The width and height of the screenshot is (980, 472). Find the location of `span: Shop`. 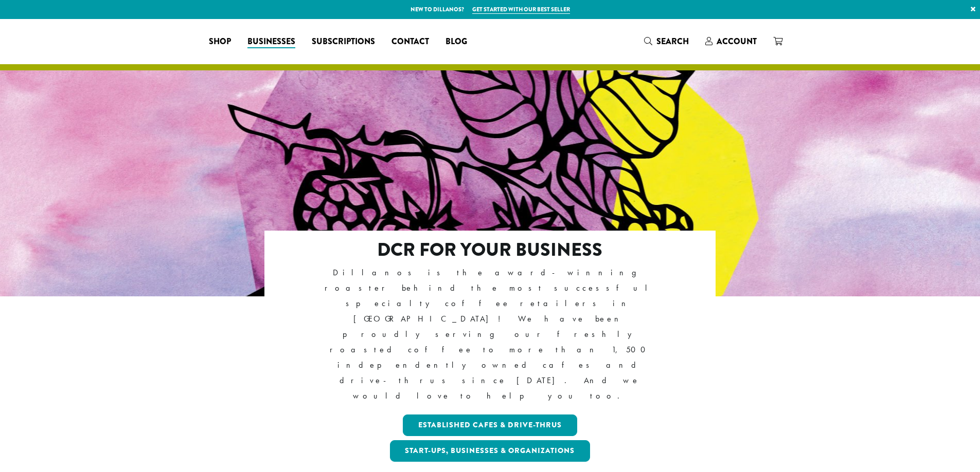

span: Shop is located at coordinates (220, 42).